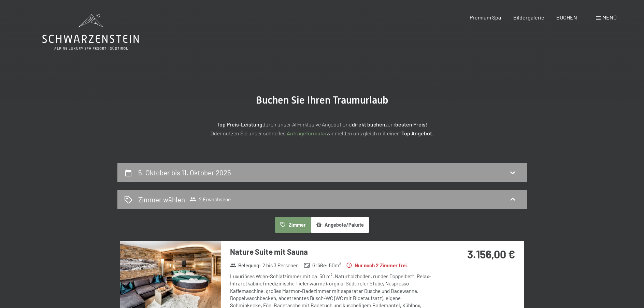 The image size is (644, 308). I want to click on strong: besten Preis, so click(411, 124).